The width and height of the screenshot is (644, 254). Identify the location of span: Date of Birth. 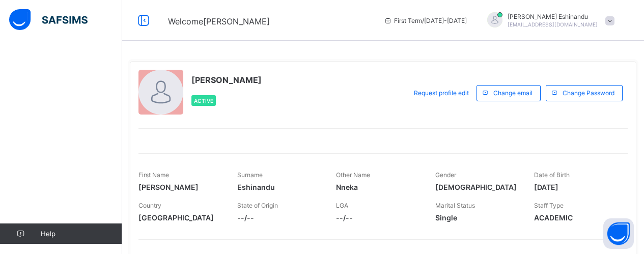
(551, 174).